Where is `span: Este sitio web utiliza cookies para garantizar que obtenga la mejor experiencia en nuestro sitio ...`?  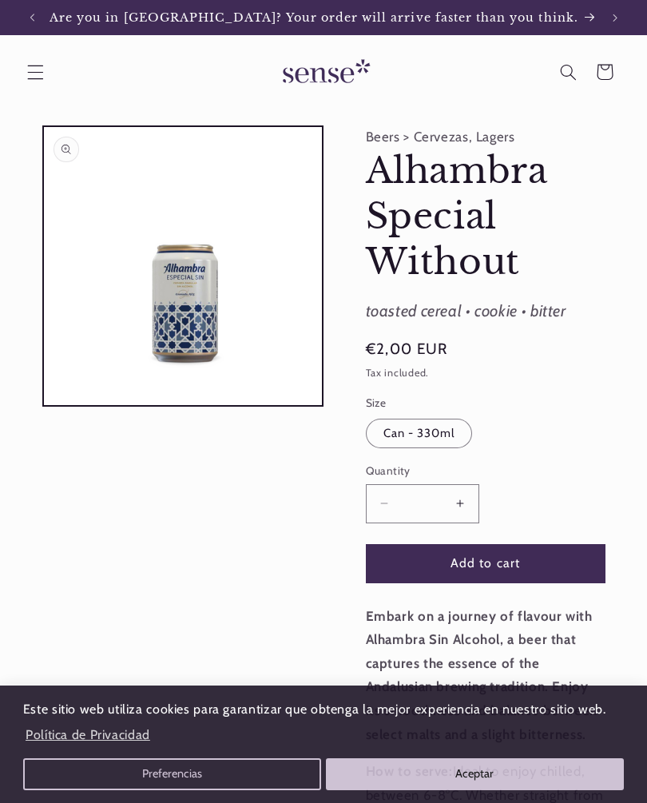 span: Este sitio web utiliza cookies para garantizar que obtenga la mejor experiencia en nuestro sitio ... is located at coordinates (315, 709).